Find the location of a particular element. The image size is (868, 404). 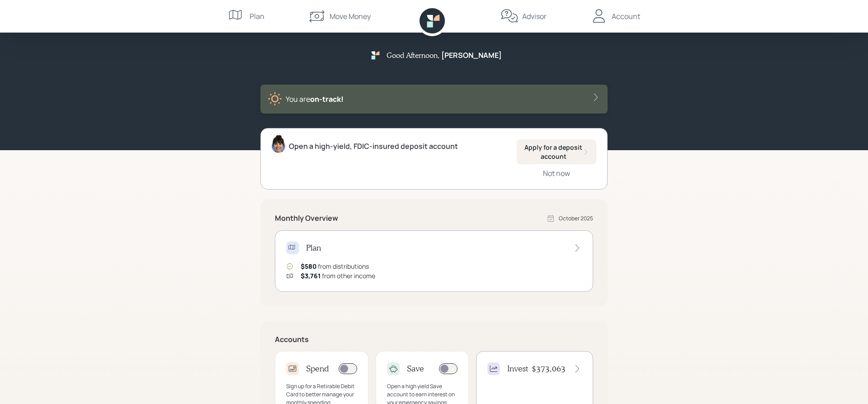

h4: Spend is located at coordinates (318, 368).